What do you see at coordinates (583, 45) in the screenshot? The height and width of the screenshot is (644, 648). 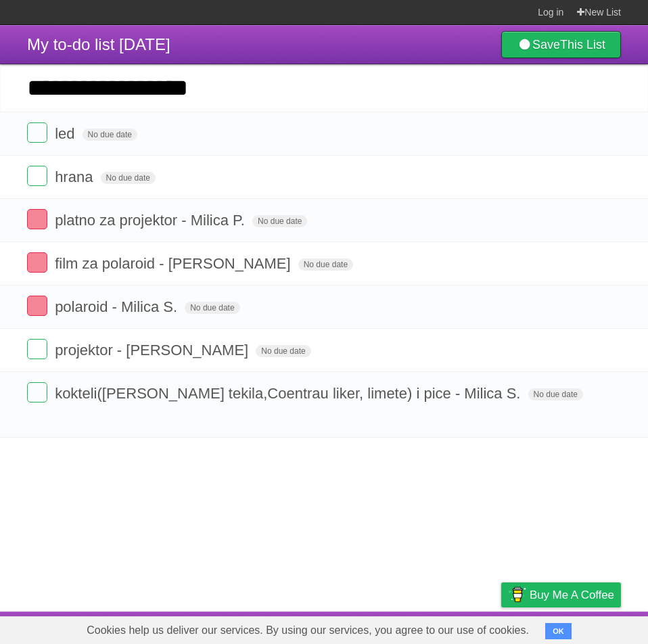 I see `b: This List` at bounding box center [583, 45].